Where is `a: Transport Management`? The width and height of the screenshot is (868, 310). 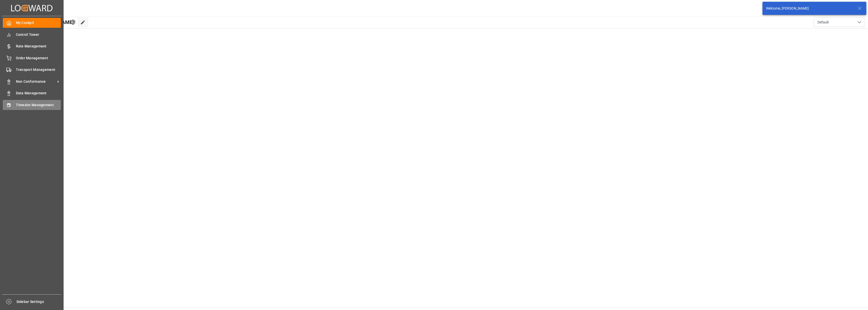
a: Transport Management is located at coordinates (32, 70).